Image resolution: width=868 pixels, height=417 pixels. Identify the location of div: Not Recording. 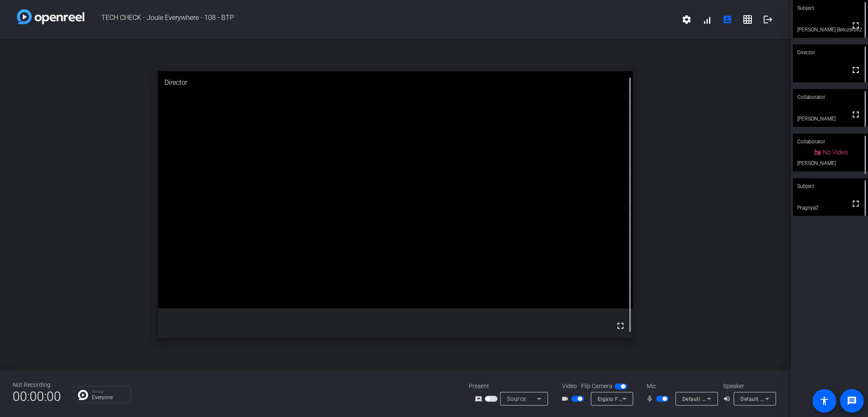
(37, 385).